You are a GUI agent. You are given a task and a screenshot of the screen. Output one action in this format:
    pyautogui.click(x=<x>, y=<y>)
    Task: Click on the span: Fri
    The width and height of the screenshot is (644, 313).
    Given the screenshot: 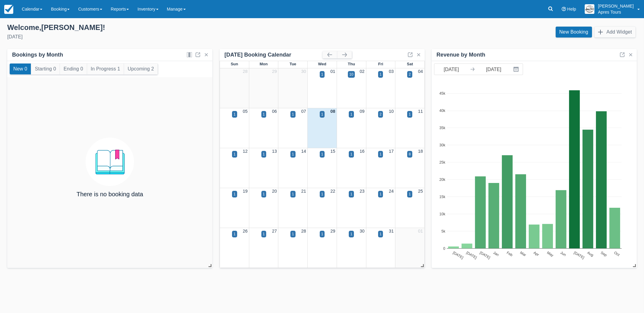 What is the action you would take?
    pyautogui.click(x=381, y=64)
    